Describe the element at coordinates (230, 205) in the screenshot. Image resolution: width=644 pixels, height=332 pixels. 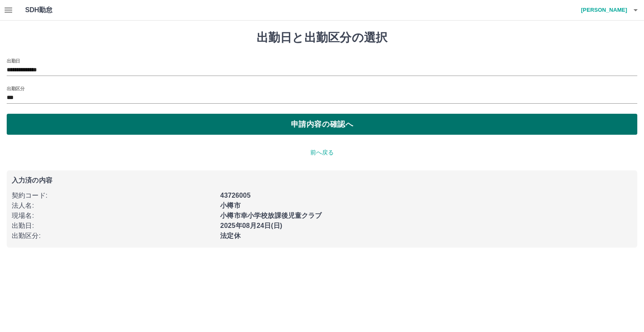
I see `b: 小樽市` at that location.